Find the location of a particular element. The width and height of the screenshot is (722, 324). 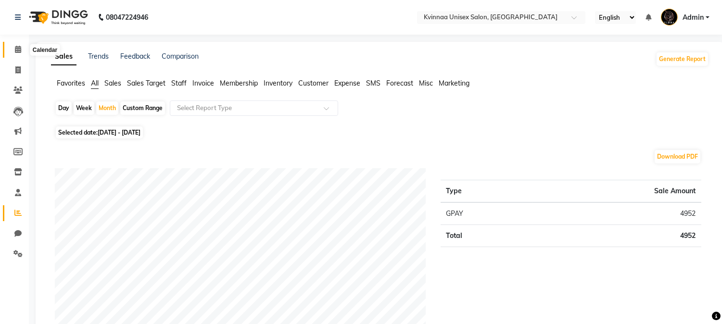

button: Download PDF is located at coordinates (677, 157).